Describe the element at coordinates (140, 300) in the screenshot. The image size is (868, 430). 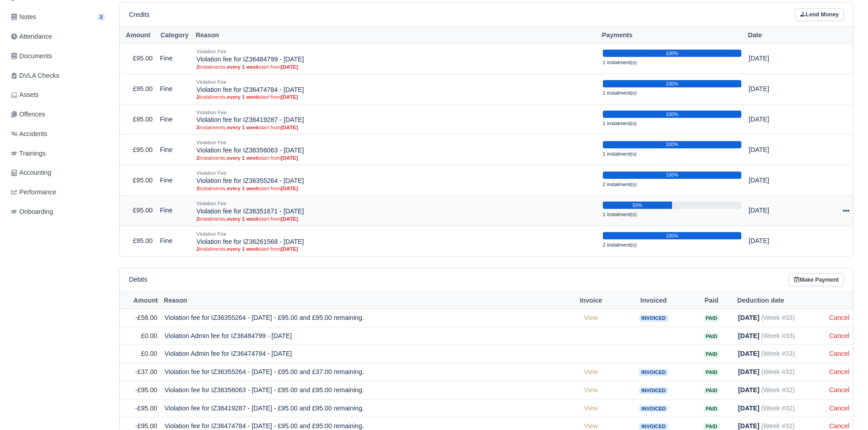
I see `th: Amount` at that location.